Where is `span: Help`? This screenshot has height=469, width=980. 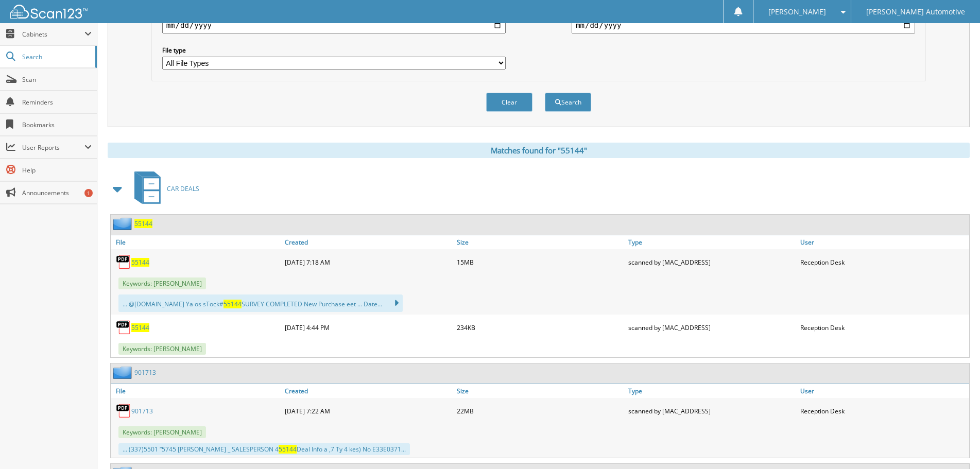 span: Help is located at coordinates (57, 170).